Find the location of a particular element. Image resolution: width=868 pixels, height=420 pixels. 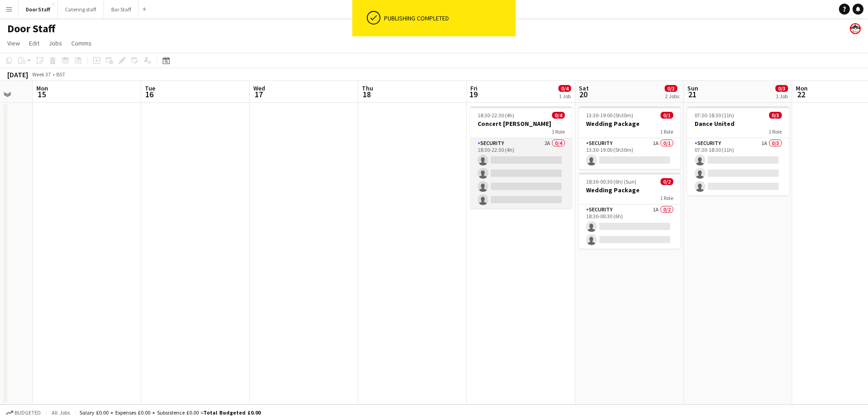

a: Edit is located at coordinates (34, 43).